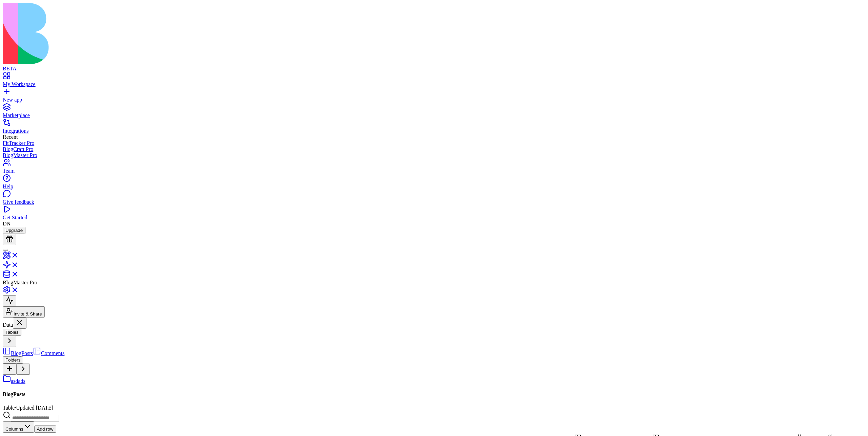 The width and height of the screenshot is (868, 436). I want to click on span: Folders, so click(13, 360).